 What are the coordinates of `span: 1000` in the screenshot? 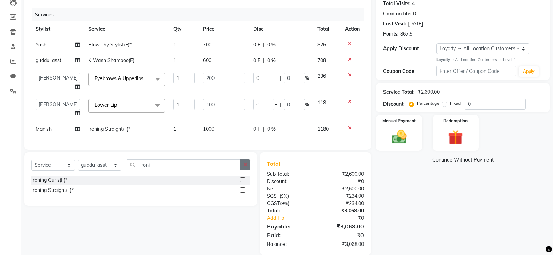 It's located at (209, 129).